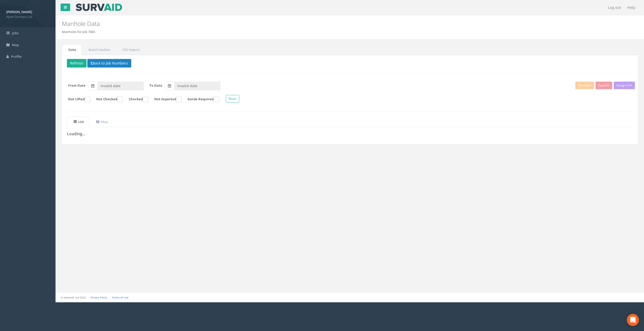 This screenshot has height=331, width=644. Describe the element at coordinates (633, 320) in the screenshot. I see `div: Open Intercom Messenger` at that location.